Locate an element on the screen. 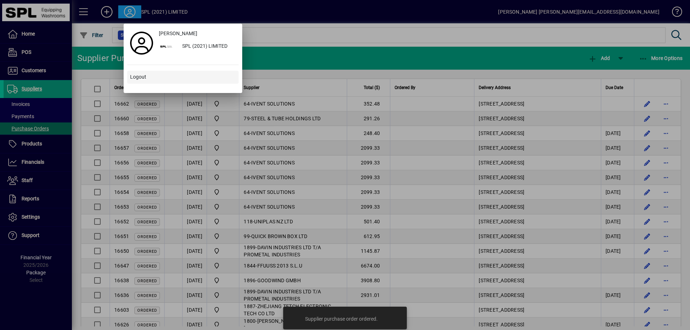  button: SPL (2021) LIMITED is located at coordinates (197, 47).